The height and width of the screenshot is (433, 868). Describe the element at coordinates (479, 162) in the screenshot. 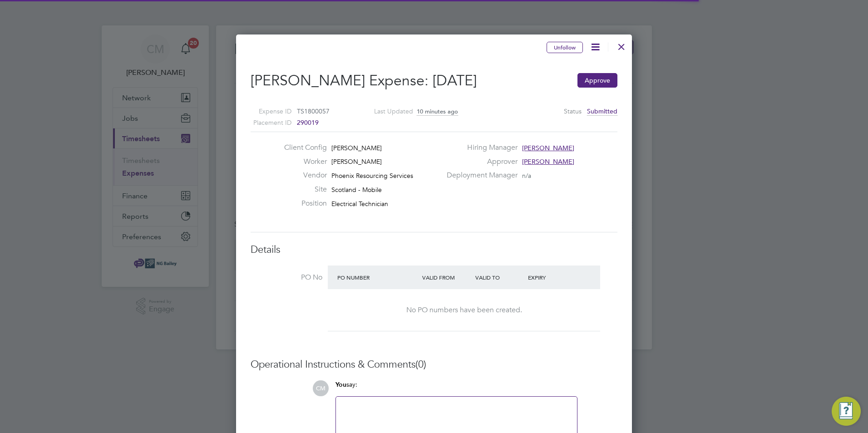

I see `label: Approver` at that location.